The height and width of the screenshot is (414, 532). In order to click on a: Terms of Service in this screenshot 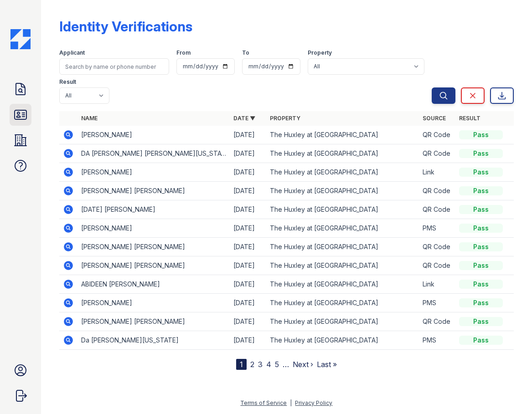, I will do `click(264, 403)`.